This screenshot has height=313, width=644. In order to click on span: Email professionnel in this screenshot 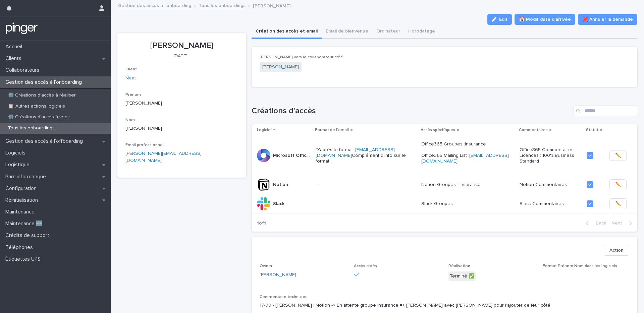, I will do `click(145, 145)`.